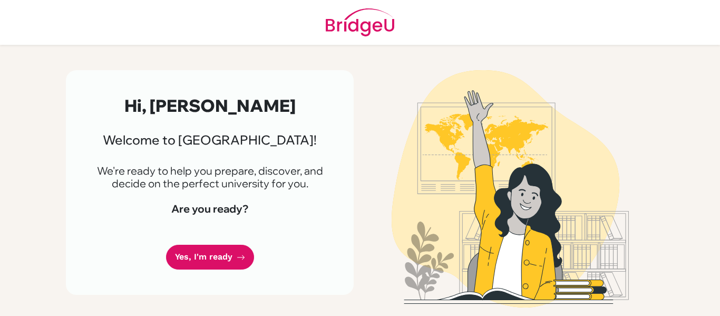  I want to click on p: We're ready to help you prepare, discover, and decide on the perfect university for you., so click(210, 177).